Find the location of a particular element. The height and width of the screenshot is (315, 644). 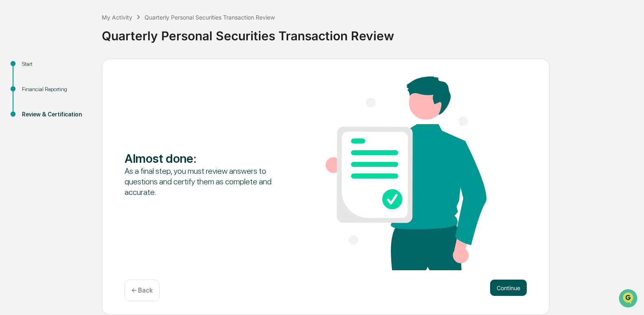

img: 1746055101610-c473b297-6a78-478c-a979-82029cc54cd1 is located at coordinates (16, 70).